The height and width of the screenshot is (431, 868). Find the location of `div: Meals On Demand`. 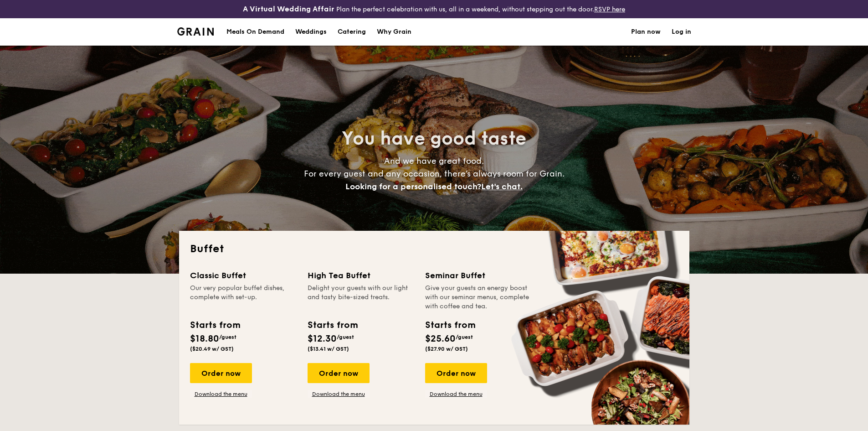

div: Meals On Demand is located at coordinates (255, 32).